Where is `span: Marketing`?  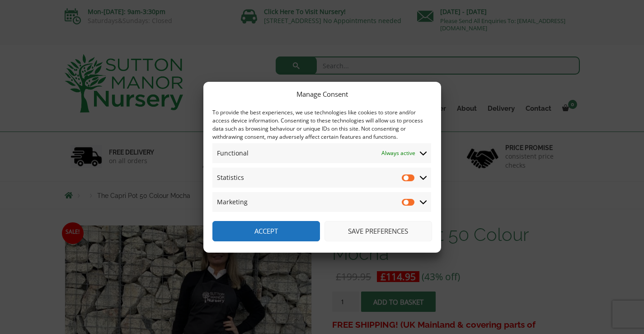
span: Marketing is located at coordinates (232, 202).